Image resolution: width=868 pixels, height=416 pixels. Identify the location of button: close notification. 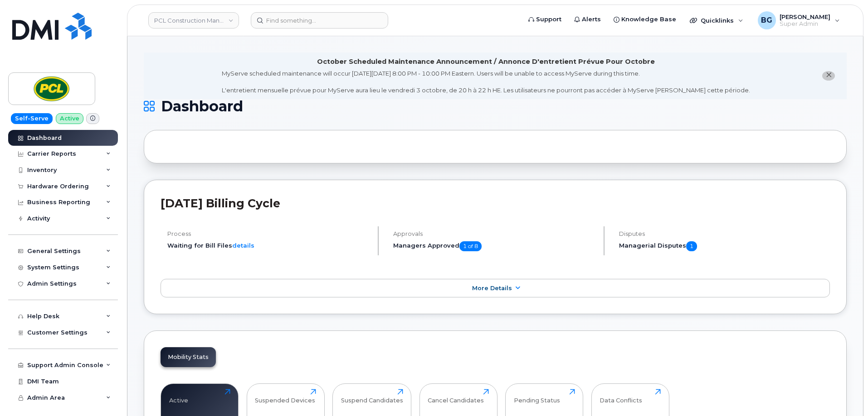
(828, 76).